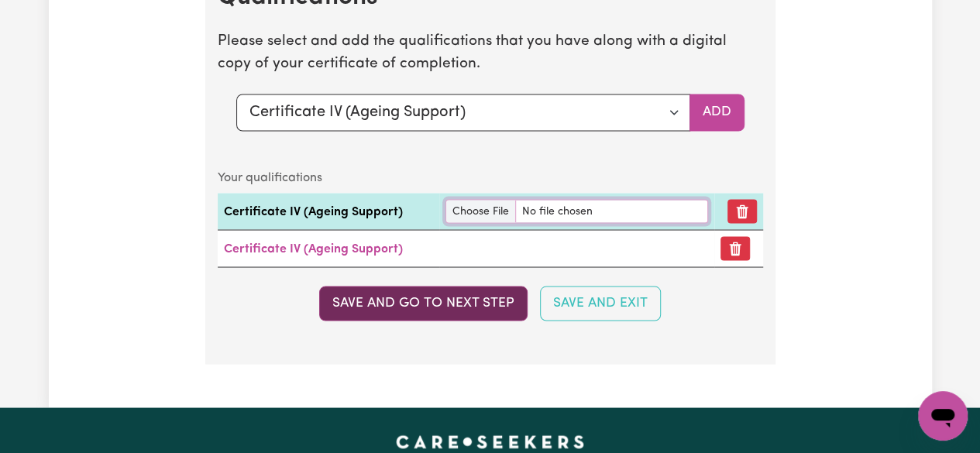 The height and width of the screenshot is (453, 980). Describe the element at coordinates (490, 177) in the screenshot. I see `caption: Your qualifications` at that location.